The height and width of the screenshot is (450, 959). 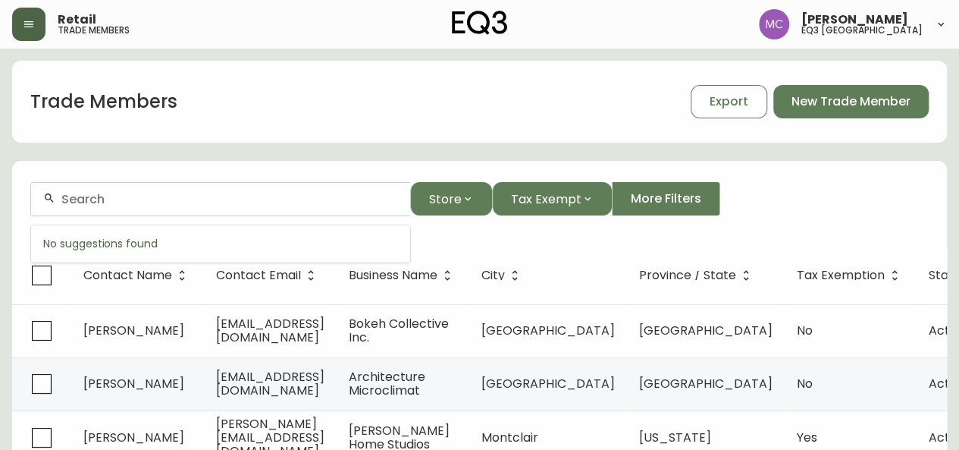 I want to click on h5: trade members, so click(x=93, y=30).